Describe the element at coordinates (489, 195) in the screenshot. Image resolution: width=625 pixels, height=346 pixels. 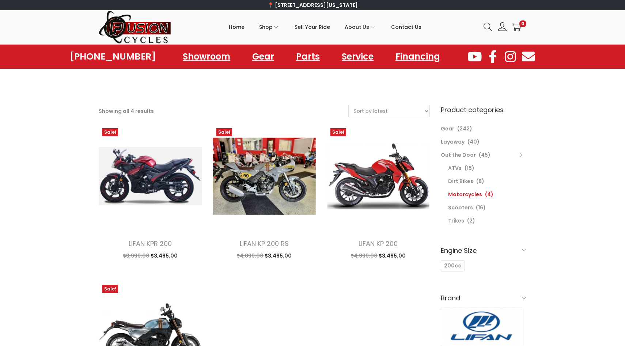
I see `span: (4)` at that location.